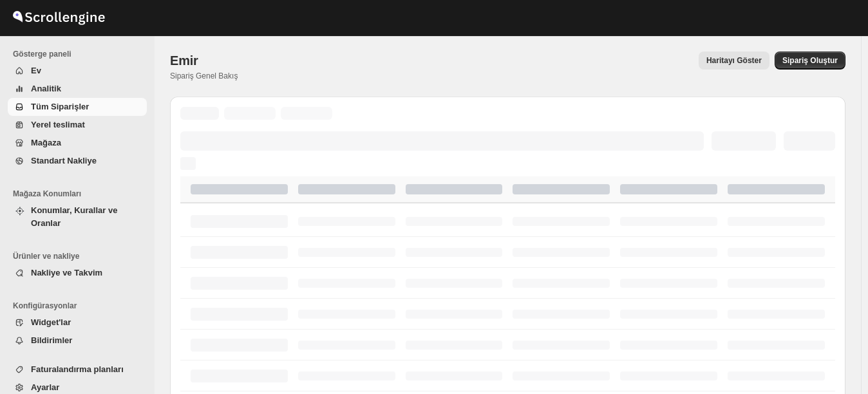 Image resolution: width=868 pixels, height=394 pixels. What do you see at coordinates (810, 61) in the screenshot?
I see `span: Sipariş Oluştur` at bounding box center [810, 61].